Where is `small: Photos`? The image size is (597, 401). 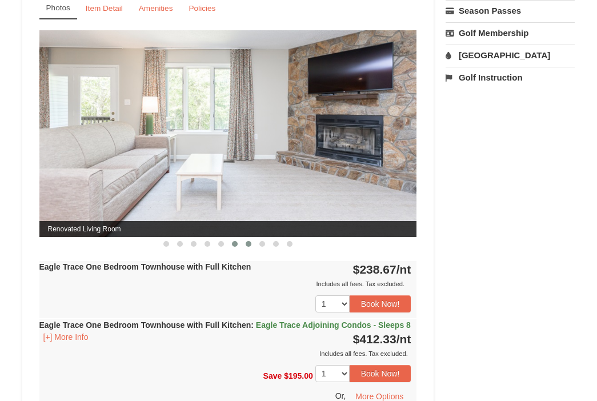
small: Photos is located at coordinates (58, 7).